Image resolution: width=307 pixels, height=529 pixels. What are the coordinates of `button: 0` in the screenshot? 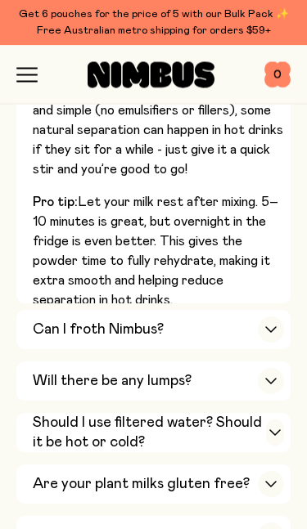 It's located at (277, 75).